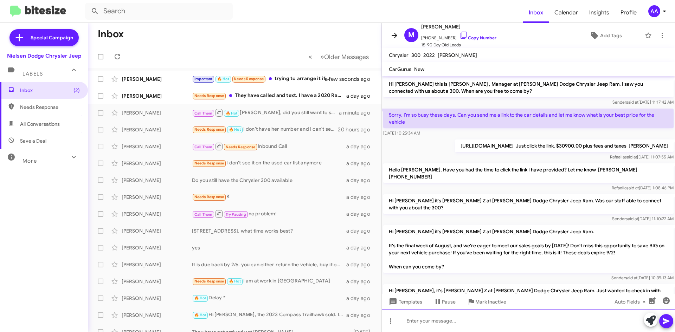  Describe the element at coordinates (632, 302) in the screenshot. I see `button: Auto Fields` at that location.